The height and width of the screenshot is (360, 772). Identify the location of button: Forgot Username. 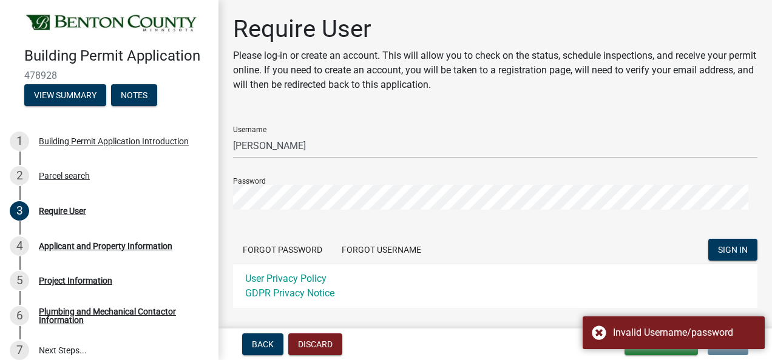
(381, 250).